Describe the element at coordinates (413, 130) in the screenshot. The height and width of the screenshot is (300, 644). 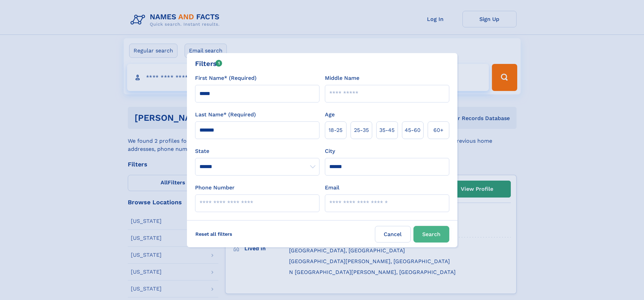
I see `span: 45‑60` at that location.